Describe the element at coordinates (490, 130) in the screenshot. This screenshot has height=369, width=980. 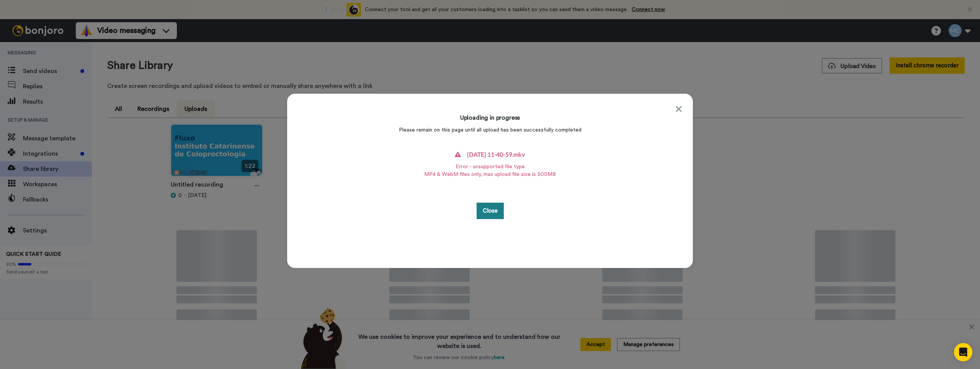
I see `p: Please remain on this page until all upload has been successfully completed` at that location.